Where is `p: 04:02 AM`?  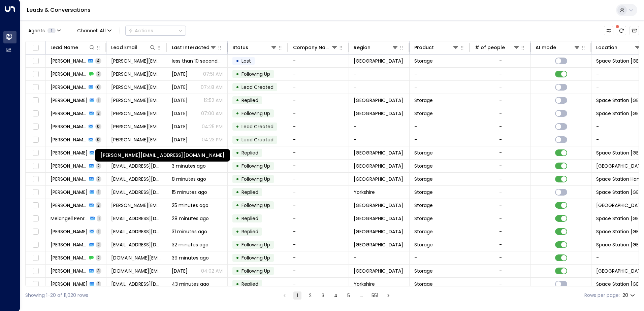 p: 04:02 AM is located at coordinates (212, 271).